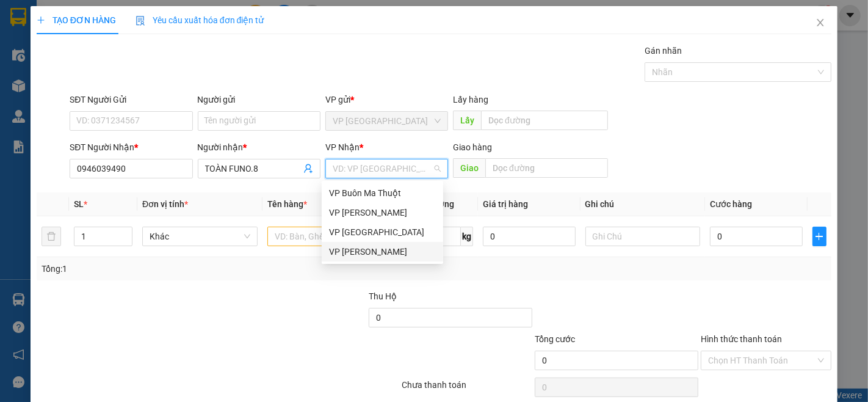  I want to click on img: icon, so click(140, 21).